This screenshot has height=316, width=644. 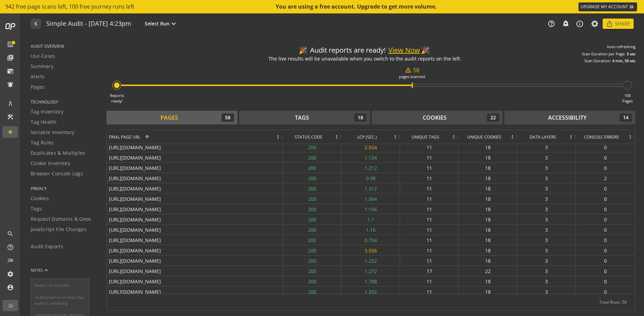 What do you see at coordinates (597, 61) in the screenshot?
I see `div: Scan Duration:` at bounding box center [597, 61].